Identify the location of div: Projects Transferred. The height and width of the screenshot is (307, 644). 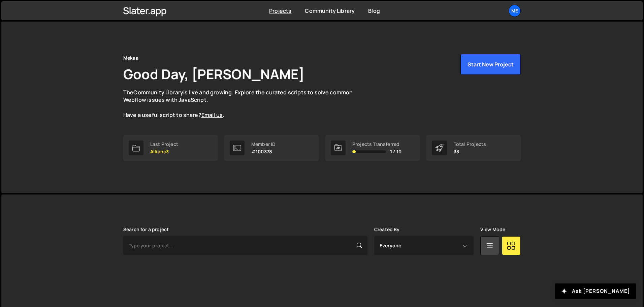
(377, 144).